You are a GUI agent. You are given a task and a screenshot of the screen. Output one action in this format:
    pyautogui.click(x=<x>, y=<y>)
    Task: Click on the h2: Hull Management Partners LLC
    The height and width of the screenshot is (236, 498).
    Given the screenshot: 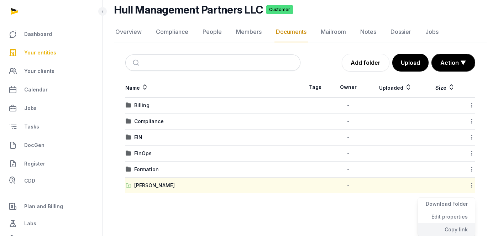 What is the action you would take?
    pyautogui.click(x=188, y=10)
    